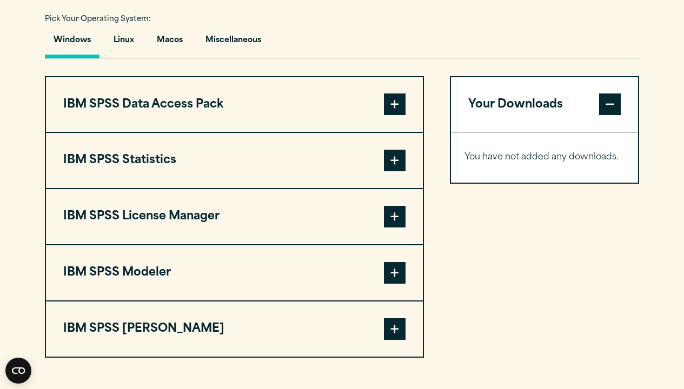 This screenshot has width=684, height=389. I want to click on button: Miscellaneous, so click(233, 43).